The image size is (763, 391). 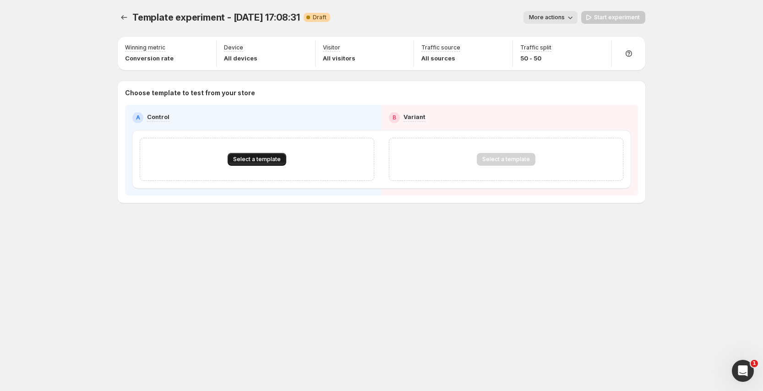 What do you see at coordinates (320, 17) in the screenshot?
I see `span: Draft` at bounding box center [320, 17].